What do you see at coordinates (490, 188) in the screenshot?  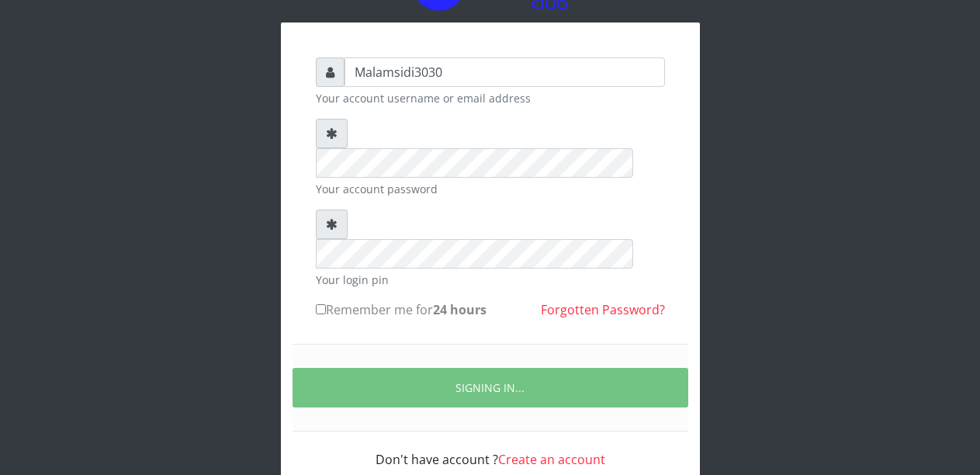 I see `small: Your account password` at bounding box center [490, 188].